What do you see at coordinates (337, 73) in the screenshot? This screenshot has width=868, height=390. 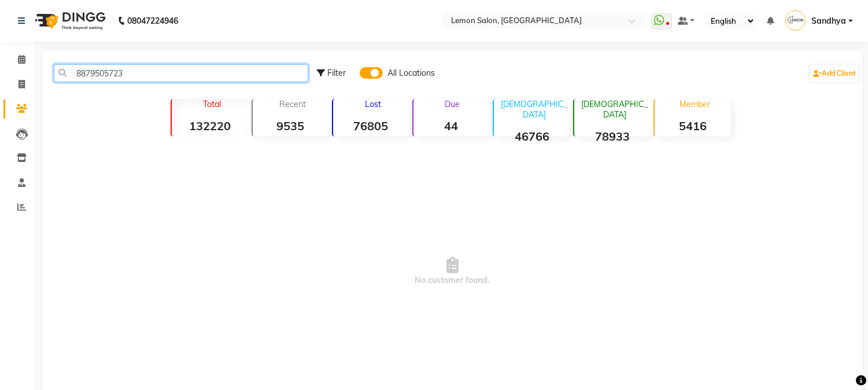 I see `span: Filter` at bounding box center [337, 73].